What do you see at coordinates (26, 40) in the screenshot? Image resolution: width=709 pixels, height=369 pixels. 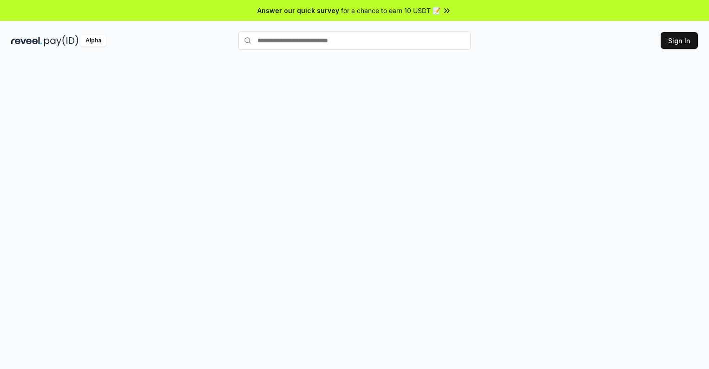 I see `img: reveel_dark` at bounding box center [26, 40].